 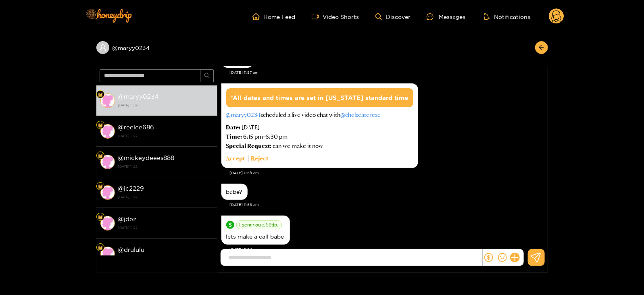 I want to click on a: Reject, so click(x=260, y=159).